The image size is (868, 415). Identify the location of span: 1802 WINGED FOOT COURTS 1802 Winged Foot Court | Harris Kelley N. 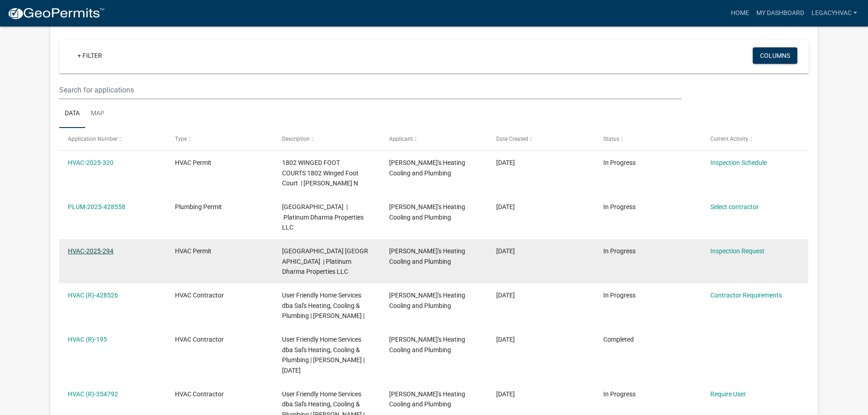
(320, 173).